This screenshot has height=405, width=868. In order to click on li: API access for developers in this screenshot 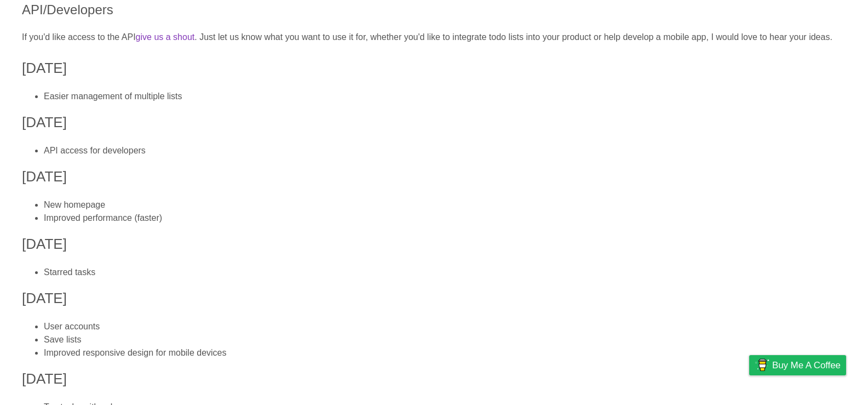, I will do `click(445, 151)`.